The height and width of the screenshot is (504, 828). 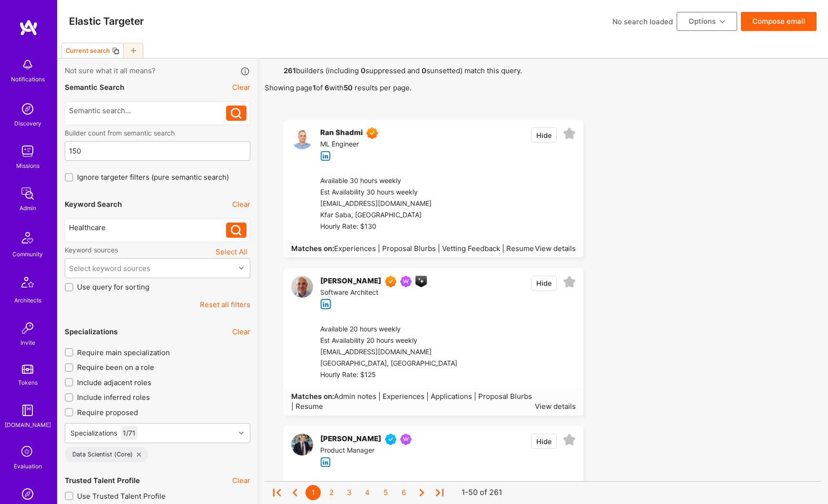 What do you see at coordinates (368, 493) in the screenshot?
I see `div: 4` at bounding box center [368, 493].